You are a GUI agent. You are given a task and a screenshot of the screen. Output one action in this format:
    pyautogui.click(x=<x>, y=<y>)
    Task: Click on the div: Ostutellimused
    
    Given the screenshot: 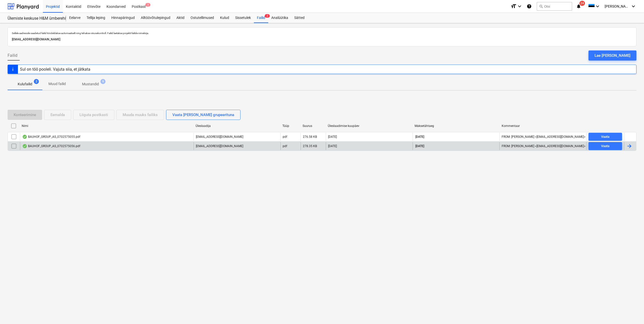 What is the action you would take?
    pyautogui.click(x=202, y=18)
    